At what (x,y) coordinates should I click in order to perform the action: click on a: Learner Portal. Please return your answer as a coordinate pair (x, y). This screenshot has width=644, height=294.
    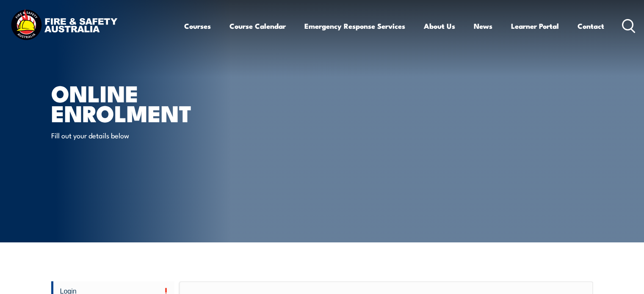
    Looking at the image, I should click on (535, 26).